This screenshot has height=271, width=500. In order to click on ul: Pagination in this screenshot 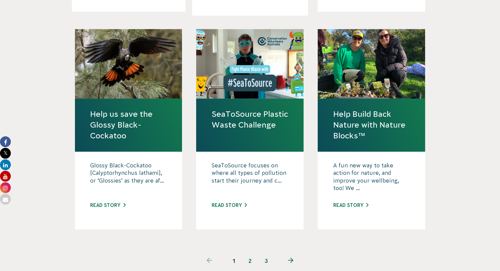, I will do `click(250, 261)`.